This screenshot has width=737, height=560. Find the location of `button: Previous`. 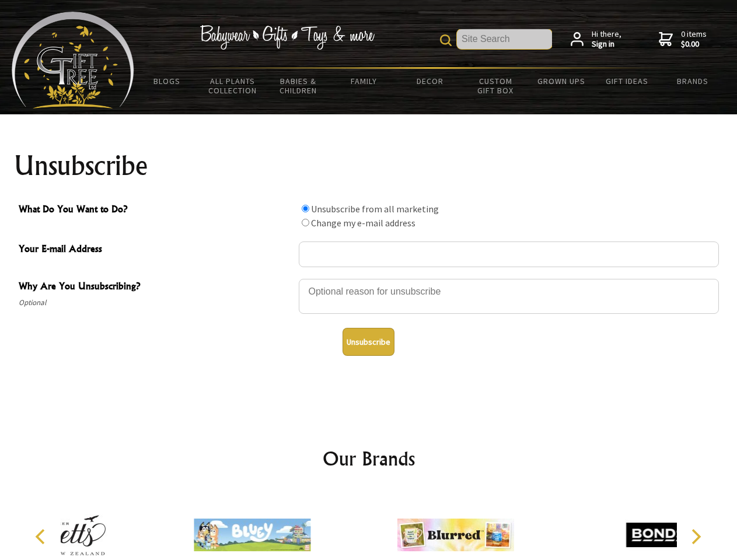

button: Previous is located at coordinates (42, 537).